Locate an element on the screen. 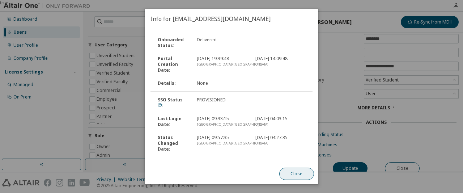 This screenshot has height=193, width=463. button: Close is located at coordinates (297, 174).